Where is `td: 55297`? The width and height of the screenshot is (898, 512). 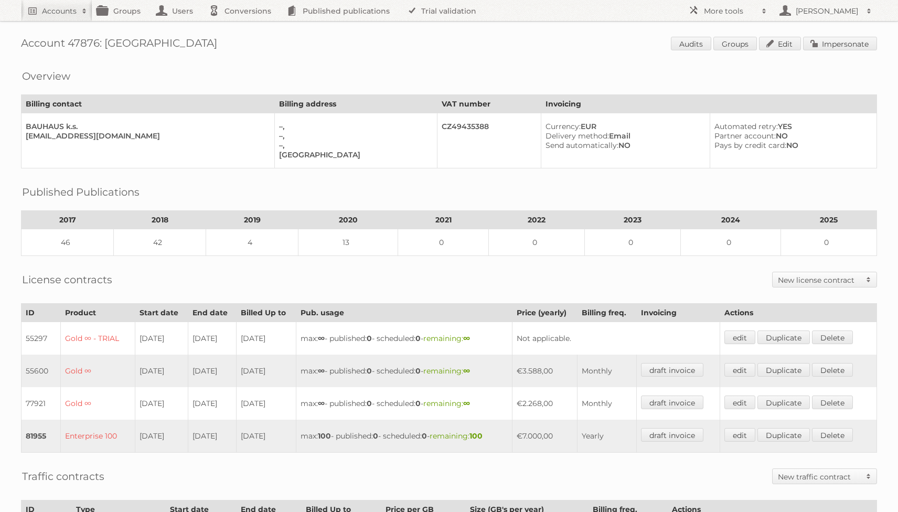 td: 55297 is located at coordinates (41, 338).